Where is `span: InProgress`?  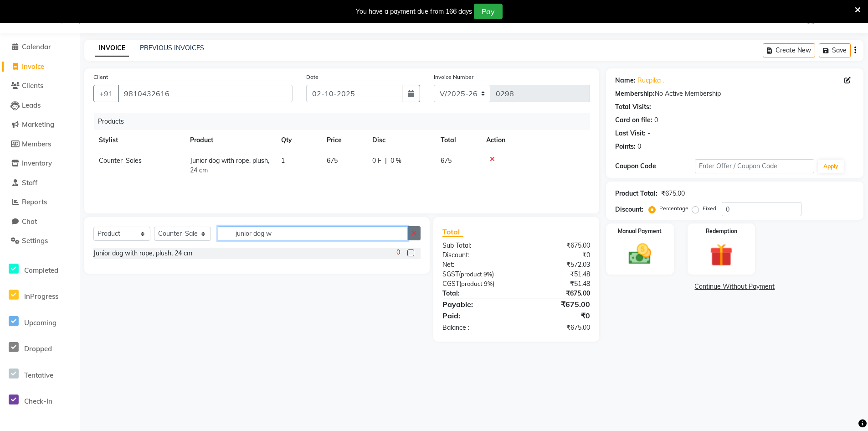
span: InProgress is located at coordinates (41, 296).